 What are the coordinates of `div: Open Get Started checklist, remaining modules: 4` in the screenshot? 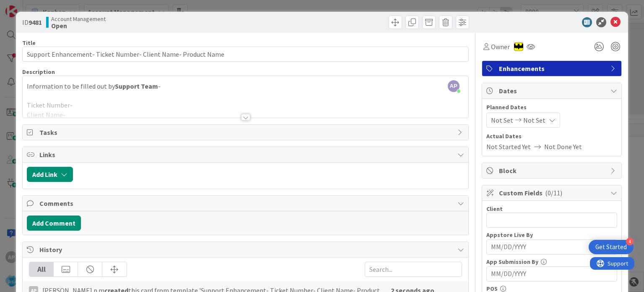 It's located at (611, 247).